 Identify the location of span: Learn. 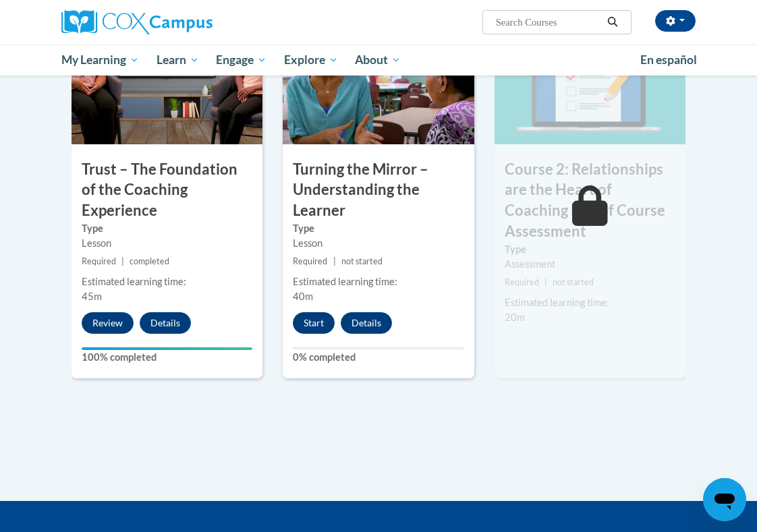
(178, 60).